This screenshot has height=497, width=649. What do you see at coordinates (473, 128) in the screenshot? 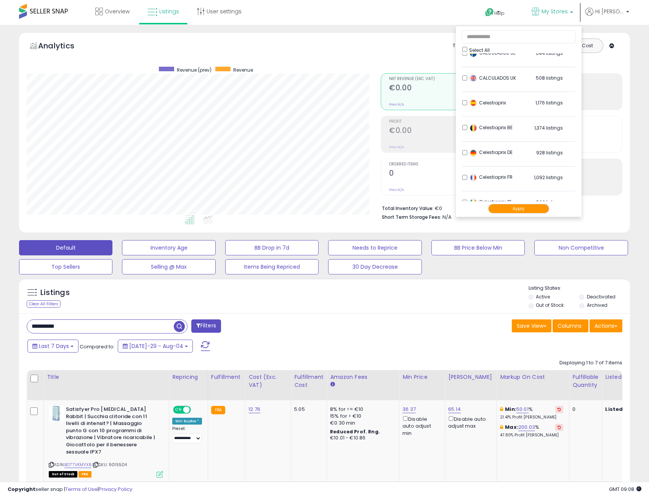
I see `img: belgium.png` at bounding box center [473, 128].